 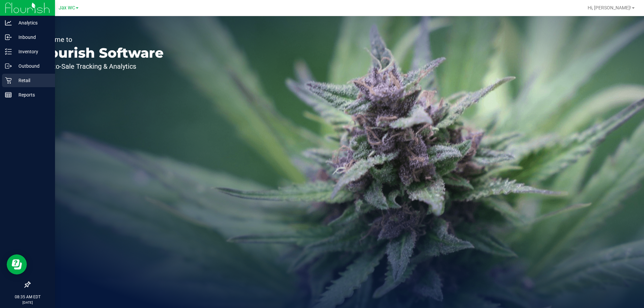 What do you see at coordinates (100, 53) in the screenshot?
I see `p: Flourish Software` at bounding box center [100, 53].